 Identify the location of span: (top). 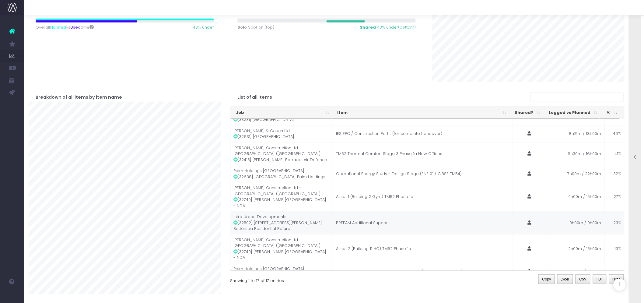
(255, 28).